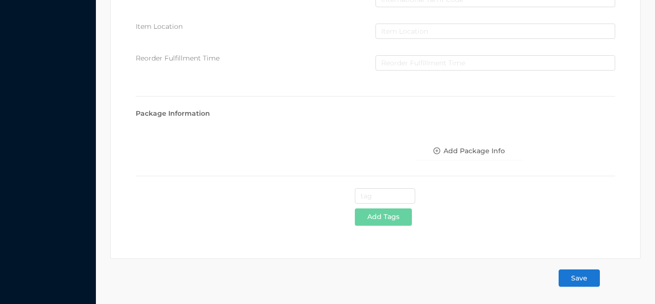 The image size is (655, 304). I want to click on button: icon: plus-circle-oAdd Package Info, so click(469, 151).